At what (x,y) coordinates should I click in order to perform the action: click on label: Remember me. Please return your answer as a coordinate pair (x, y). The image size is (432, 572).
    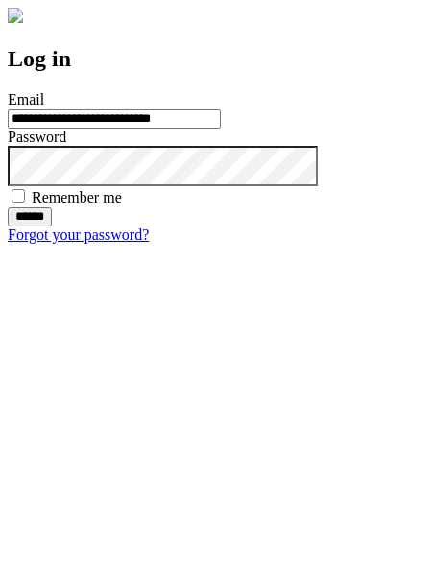
    Looking at the image, I should click on (77, 197).